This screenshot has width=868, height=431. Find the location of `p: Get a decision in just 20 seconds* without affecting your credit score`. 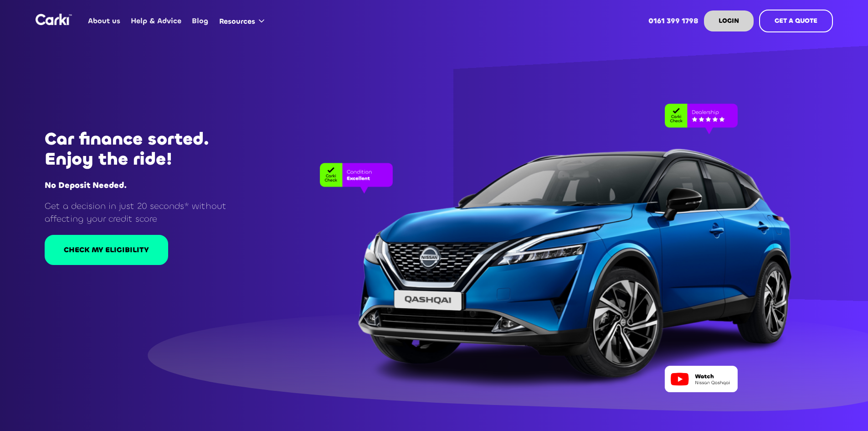

p: Get a decision in just 20 seconds* without affecting your credit score is located at coordinates (147, 212).